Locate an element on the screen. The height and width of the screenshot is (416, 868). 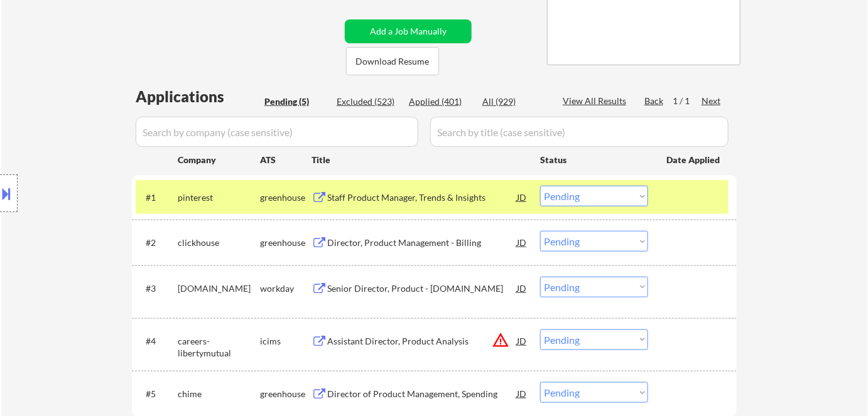
div: 1 / 1 is located at coordinates (687, 101).